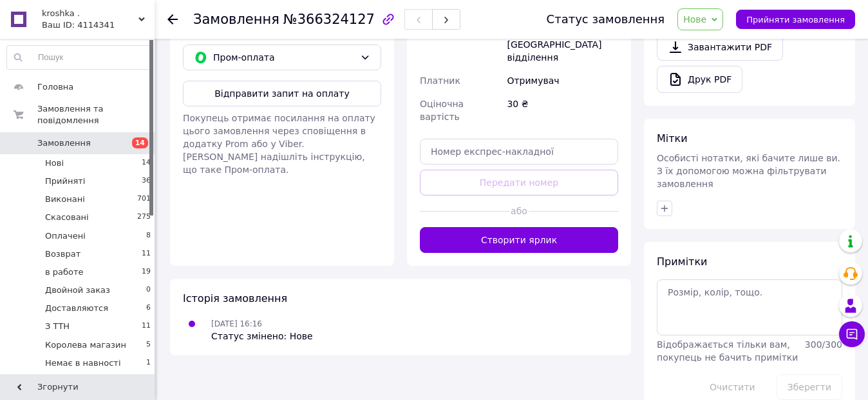  Describe the element at coordinates (562, 81) in the screenshot. I see `div: Отримувач` at that location.